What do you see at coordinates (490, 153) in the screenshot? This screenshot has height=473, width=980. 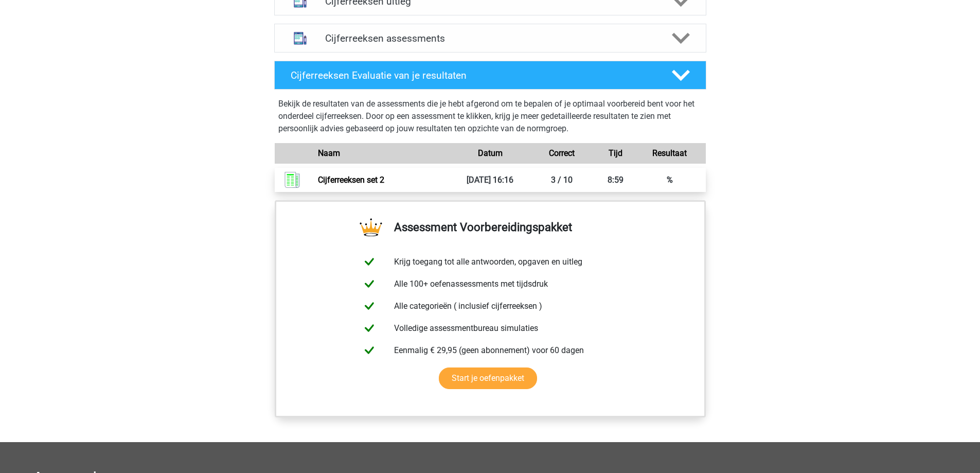 I see `div: Datum` at bounding box center [490, 153].